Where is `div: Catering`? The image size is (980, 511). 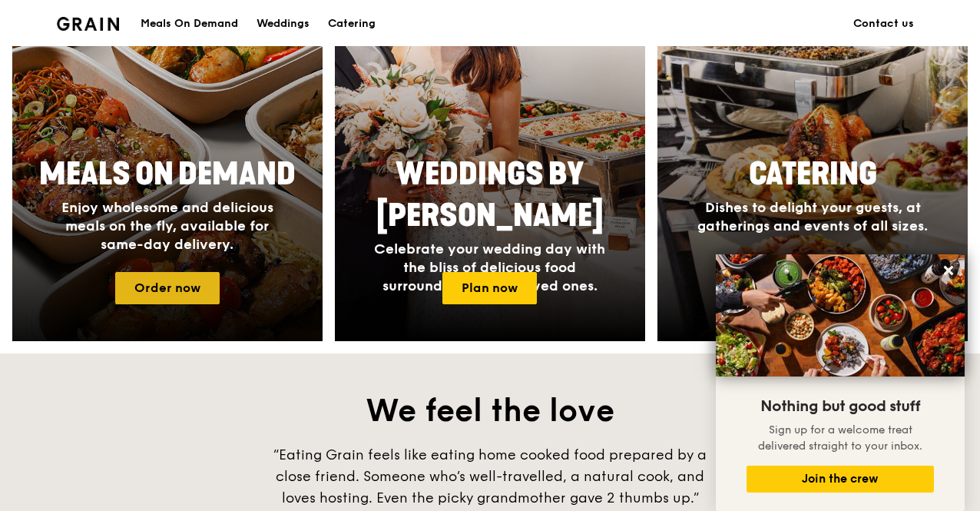
div: Catering is located at coordinates (351, 24).